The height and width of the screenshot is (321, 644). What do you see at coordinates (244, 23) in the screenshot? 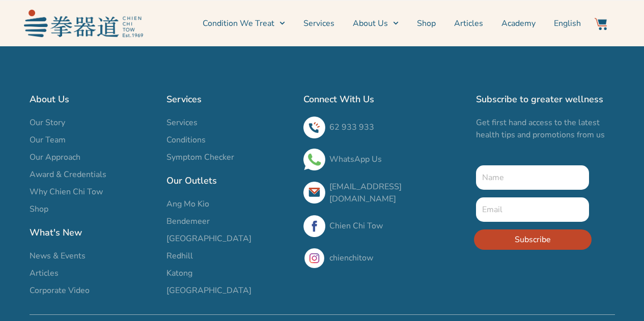
I see `a: Condition We Treat` at bounding box center [244, 23].